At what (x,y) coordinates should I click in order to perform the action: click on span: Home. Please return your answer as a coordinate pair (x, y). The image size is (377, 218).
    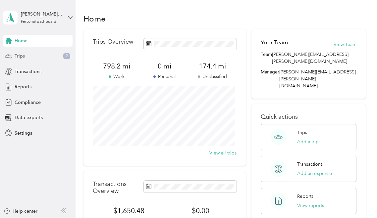
    Looking at the image, I should click on (21, 41).